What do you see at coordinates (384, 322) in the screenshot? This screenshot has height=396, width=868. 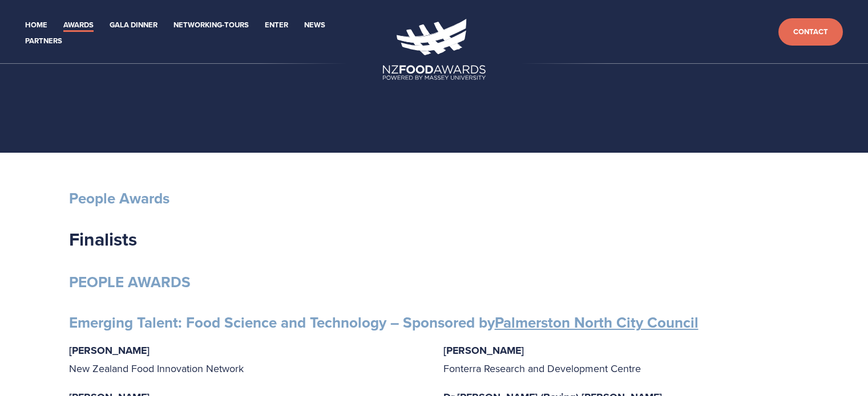 I see `strong: Emerging Talent: Food Science and Technology – Sponsored by` at bounding box center [384, 322].